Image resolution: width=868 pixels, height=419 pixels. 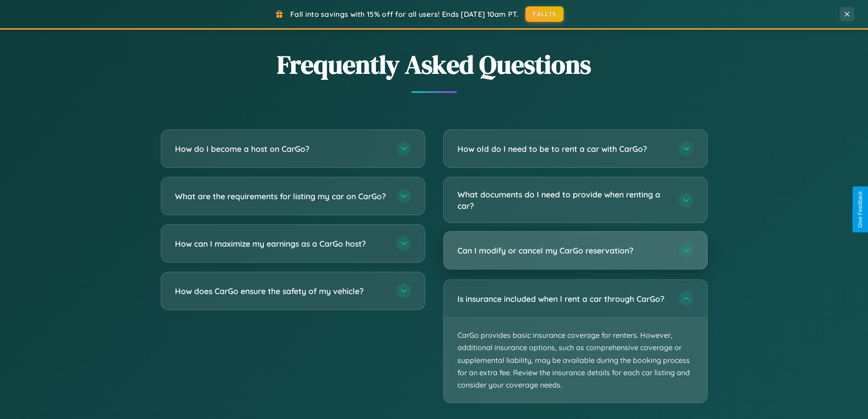 What do you see at coordinates (564, 199) in the screenshot?
I see `h3: What documents do I need to provide when renting a car?` at bounding box center [564, 199].